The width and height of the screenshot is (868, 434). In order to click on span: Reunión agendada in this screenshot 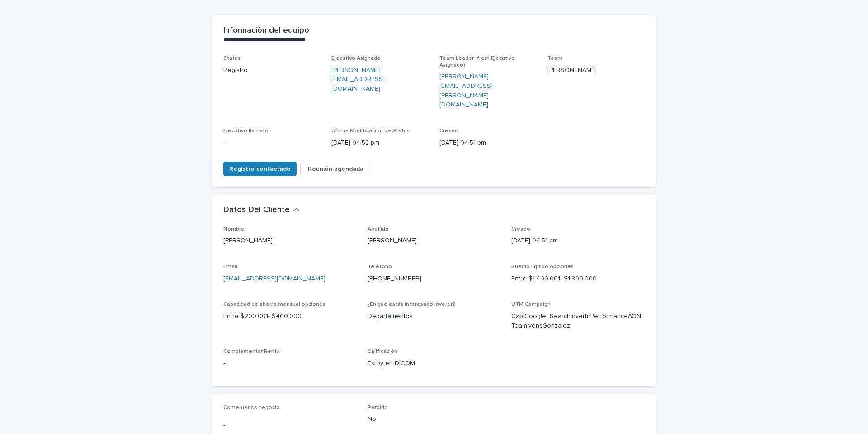, I will do `click(336, 169)`.